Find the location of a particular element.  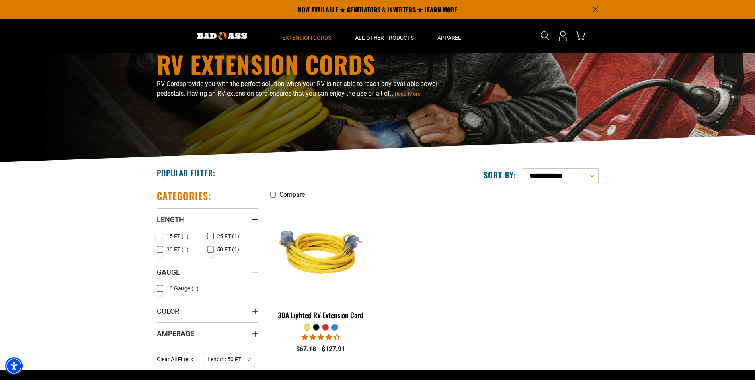

h1: RV Extension Cords is located at coordinates (302, 64).